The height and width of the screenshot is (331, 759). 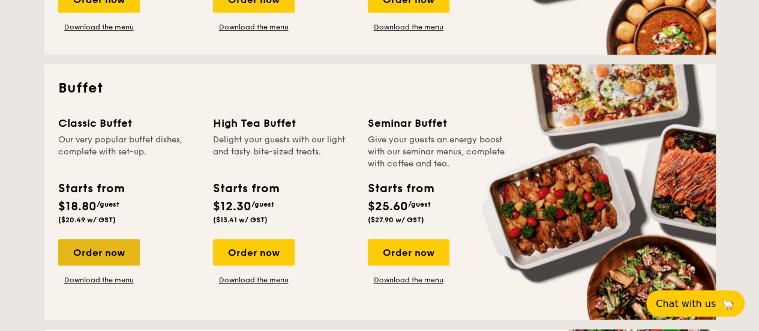 I want to click on span: ($27.90 w/ GST), so click(x=396, y=220).